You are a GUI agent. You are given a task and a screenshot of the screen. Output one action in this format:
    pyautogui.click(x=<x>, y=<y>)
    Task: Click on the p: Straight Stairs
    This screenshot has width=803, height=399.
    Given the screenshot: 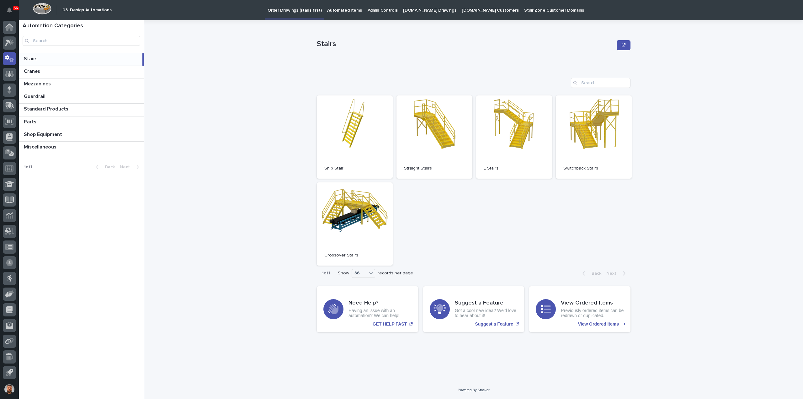 What is the action you would take?
    pyautogui.click(x=434, y=168)
    